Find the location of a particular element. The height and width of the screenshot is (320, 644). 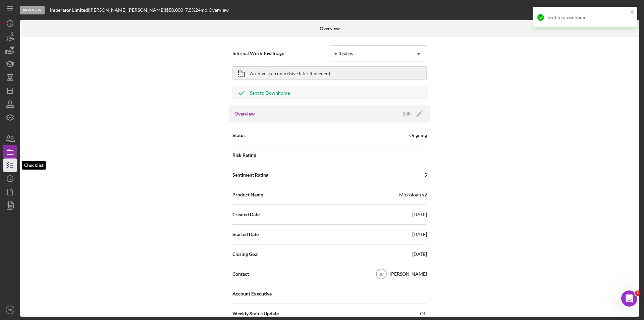

button: close is located at coordinates (633, 12).